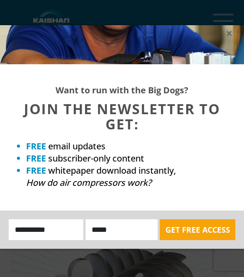 The height and width of the screenshot is (277, 244). Describe the element at coordinates (46, 230) in the screenshot. I see `input: Name:` at that location.